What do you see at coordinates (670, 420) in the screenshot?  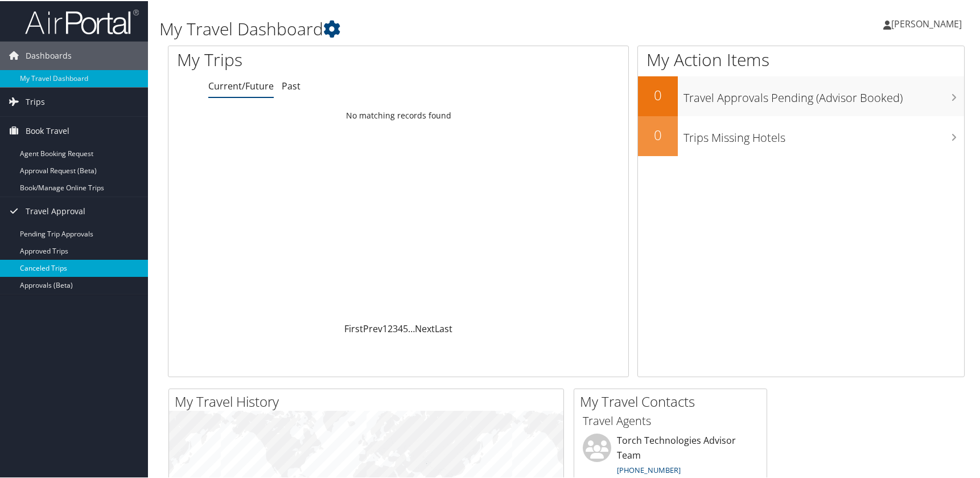 I see `h3: Travel Agents` at bounding box center [670, 420].